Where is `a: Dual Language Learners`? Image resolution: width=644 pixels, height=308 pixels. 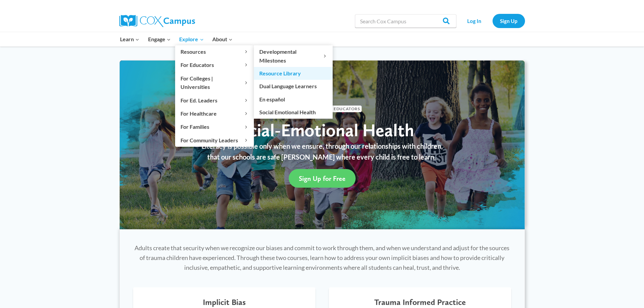 a: Dual Language Learners is located at coordinates (293, 86).